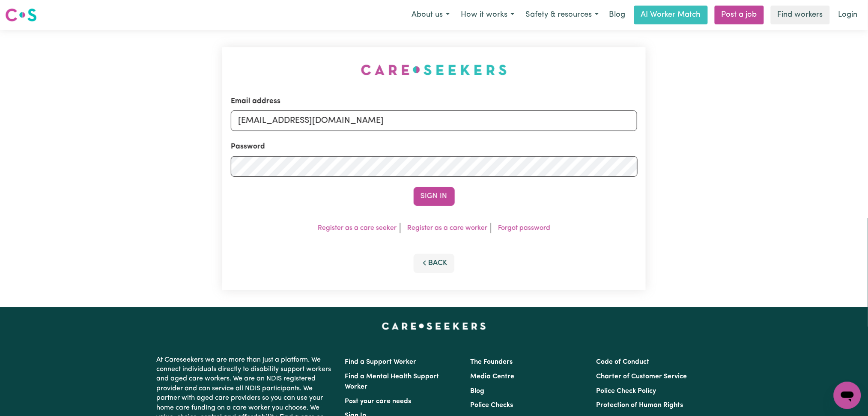 Image resolution: width=868 pixels, height=416 pixels. Describe the element at coordinates (800, 15) in the screenshot. I see `a: Find workers` at that location.